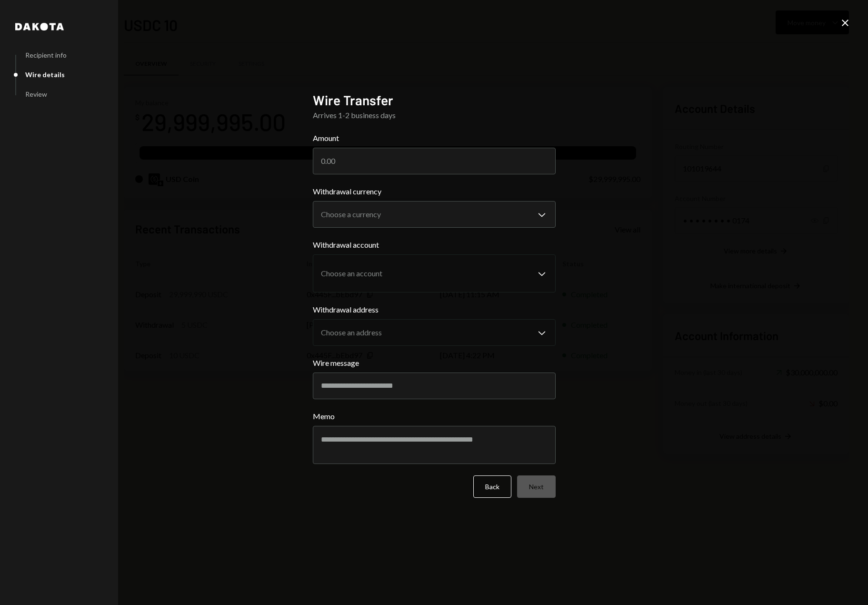 Image resolution: width=868 pixels, height=605 pixels. Describe the element at coordinates (492, 486) in the screenshot. I see `button: Back` at that location.